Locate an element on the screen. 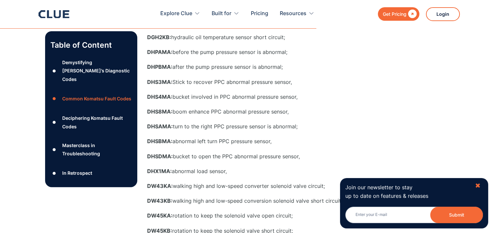  p: rotation to keep the solenoid valve open circuit; is located at coordinates (279, 215).